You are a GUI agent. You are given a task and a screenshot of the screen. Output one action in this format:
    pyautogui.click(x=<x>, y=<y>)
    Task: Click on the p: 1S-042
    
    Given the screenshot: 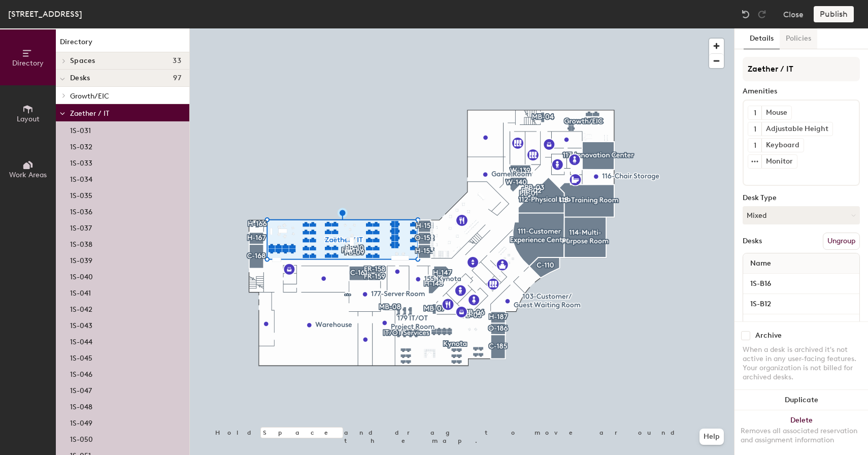 What is the action you would take?
    pyautogui.click(x=82, y=308)
    